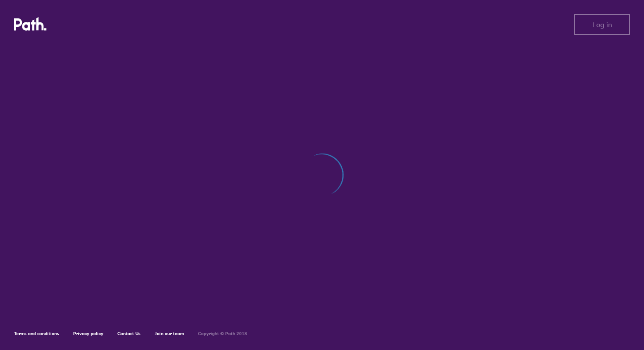 This screenshot has width=644, height=350. I want to click on a: Join our team, so click(169, 333).